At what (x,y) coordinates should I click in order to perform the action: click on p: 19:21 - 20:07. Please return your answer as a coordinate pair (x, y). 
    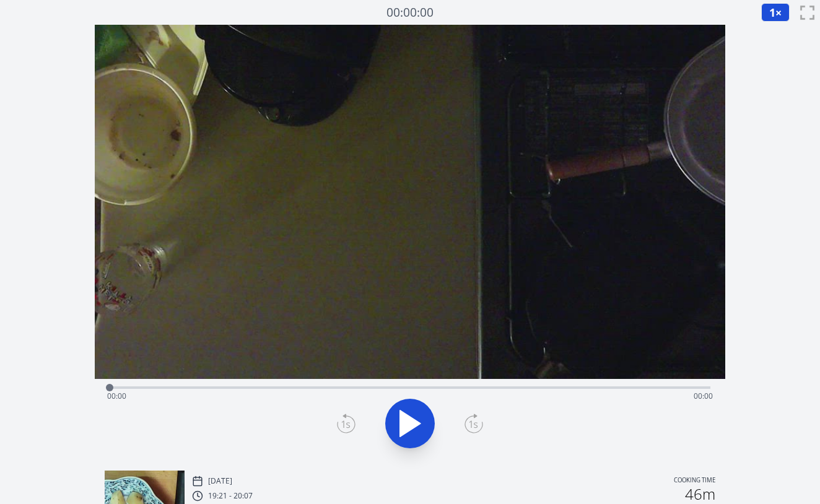
    Looking at the image, I should click on (231, 496).